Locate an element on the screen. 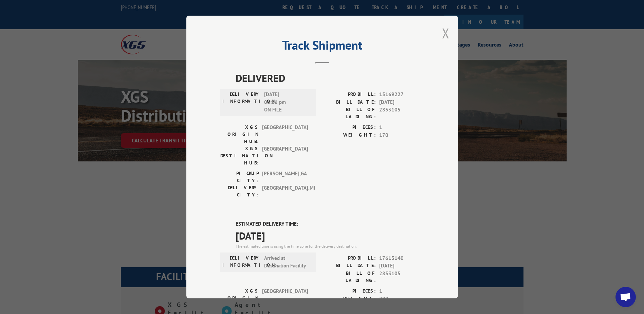 The width and height of the screenshot is (644, 314). label: DELIVERY CITY: is located at coordinates (239, 191).